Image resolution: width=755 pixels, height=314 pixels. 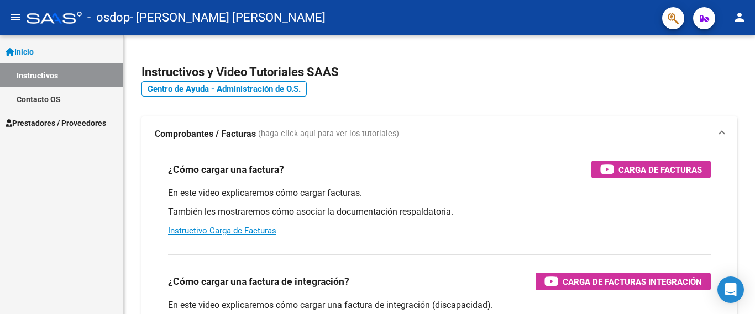 I want to click on span: Inicio, so click(x=19, y=52).